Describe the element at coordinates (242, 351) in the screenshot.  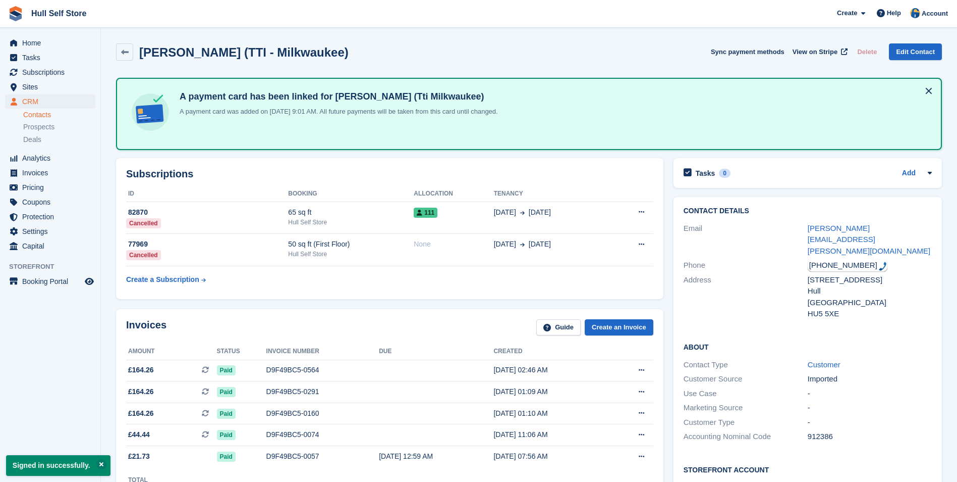
I see `th: Status` at that location.